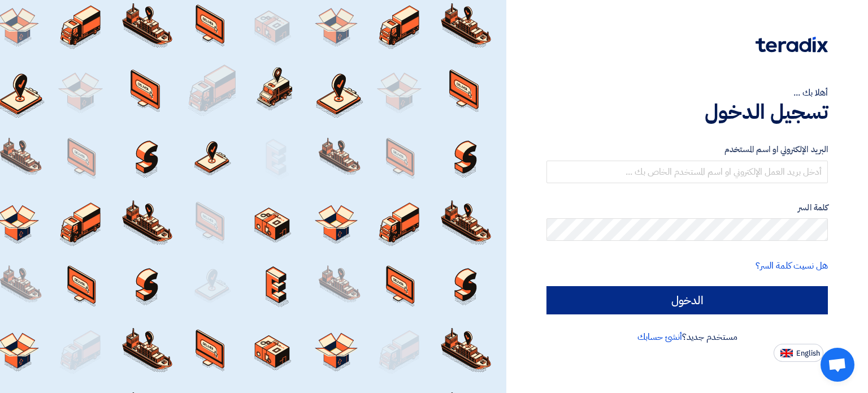 The height and width of the screenshot is (393, 868). Describe the element at coordinates (837, 365) in the screenshot. I see `div: Open chat` at that location.